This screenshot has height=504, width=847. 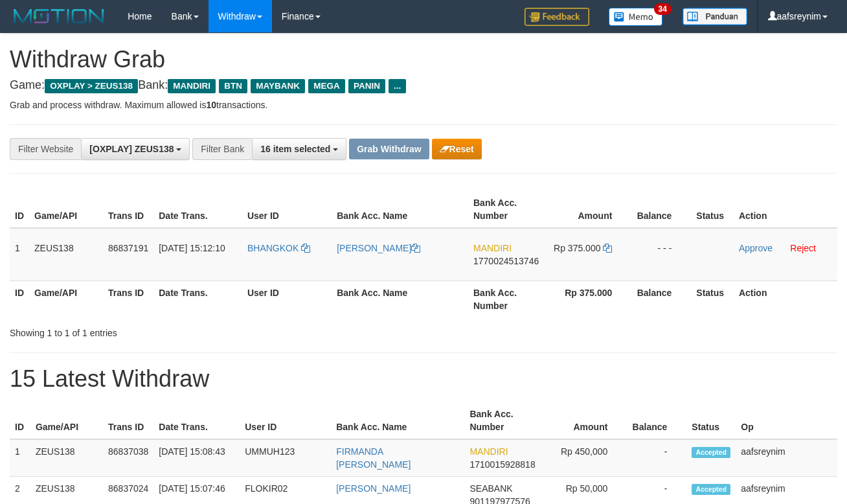 I want to click on td: 86837038, so click(x=128, y=458).